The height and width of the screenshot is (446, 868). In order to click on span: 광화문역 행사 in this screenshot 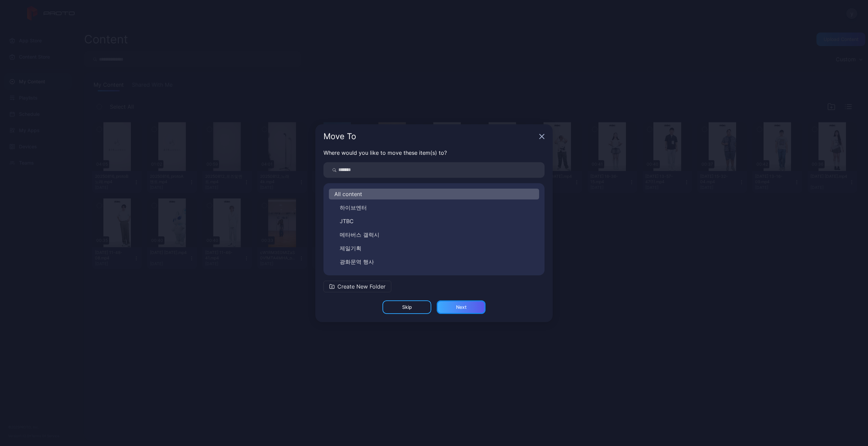, I will do `click(357, 262)`.